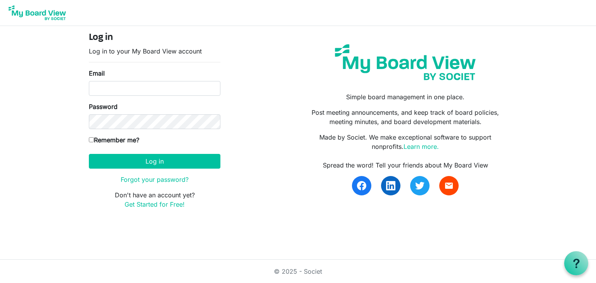  I want to click on img: facebook.svg, so click(362, 186).